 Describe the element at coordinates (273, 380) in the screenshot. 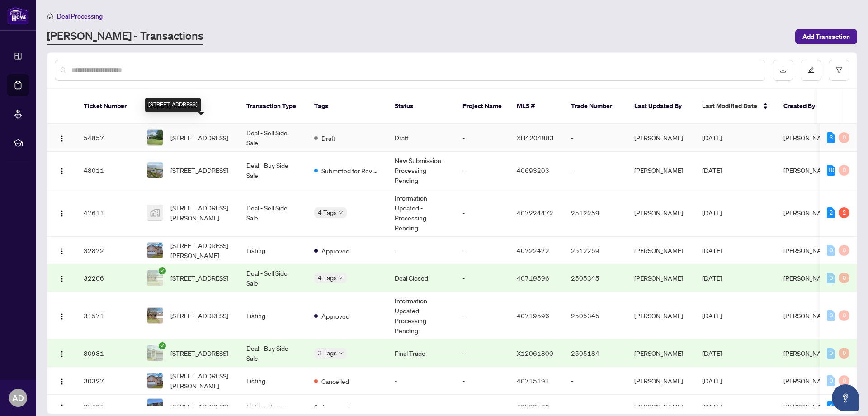

I see `td: Listing` at that location.